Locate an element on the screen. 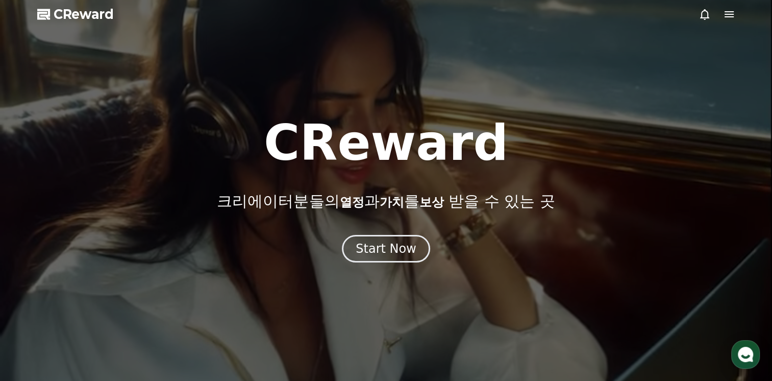  div: Start Now is located at coordinates (386, 248).